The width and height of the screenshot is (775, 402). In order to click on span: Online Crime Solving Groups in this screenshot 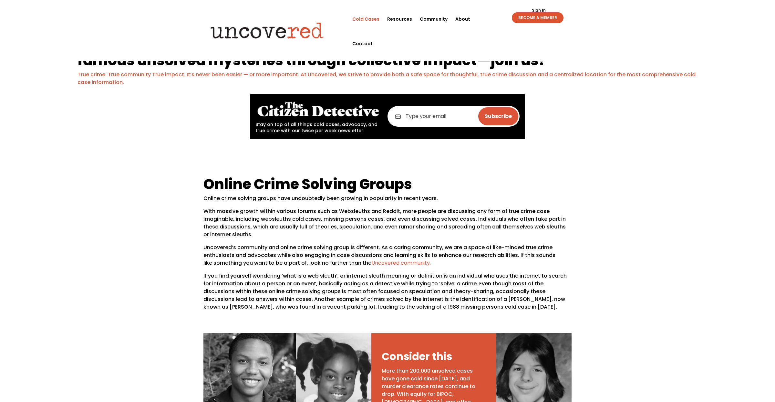, I will do `click(308, 184)`.